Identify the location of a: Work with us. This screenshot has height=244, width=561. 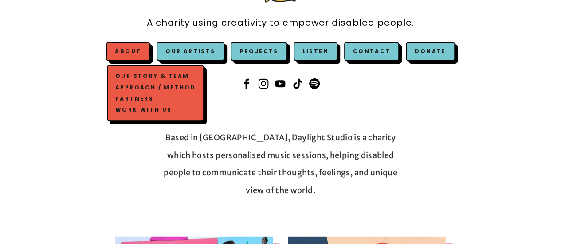
(155, 109).